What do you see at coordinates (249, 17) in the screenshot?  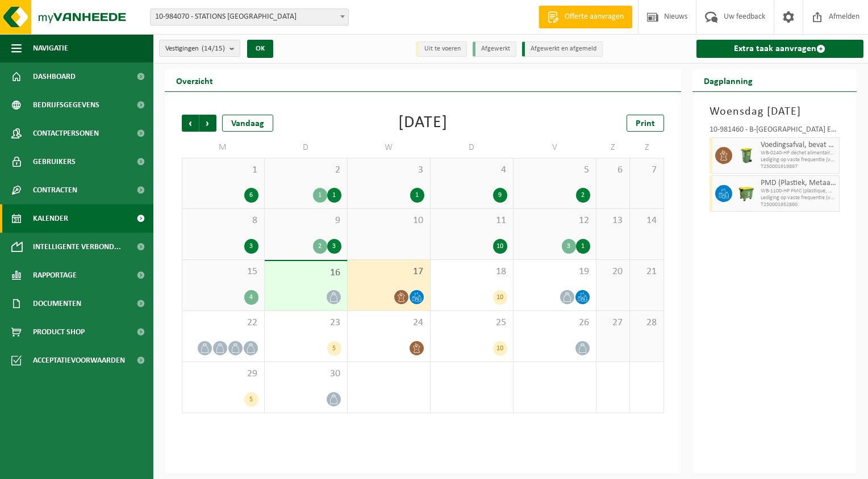 I see `span: 10-984070 - STATIONS CHARLEROI` at bounding box center [249, 17].